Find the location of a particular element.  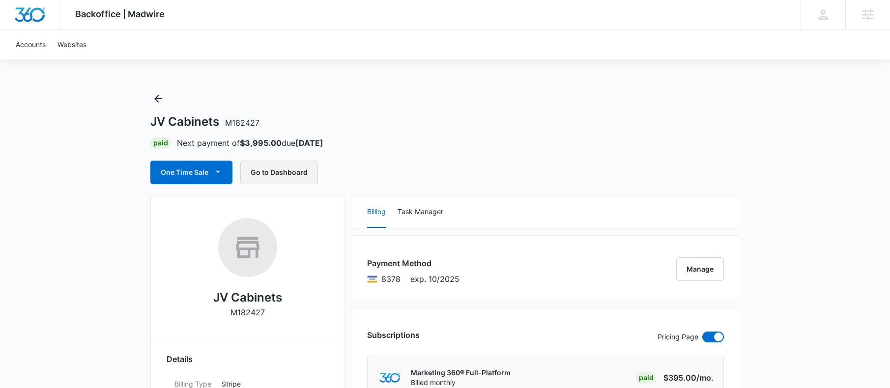

strong: $3,995.00 is located at coordinates (261, 143).